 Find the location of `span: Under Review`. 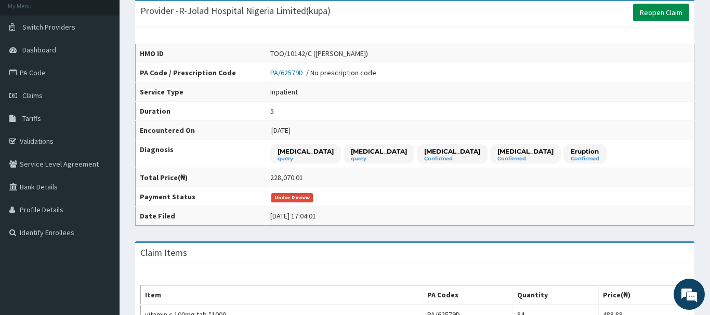

span: Under Review is located at coordinates (292, 198).